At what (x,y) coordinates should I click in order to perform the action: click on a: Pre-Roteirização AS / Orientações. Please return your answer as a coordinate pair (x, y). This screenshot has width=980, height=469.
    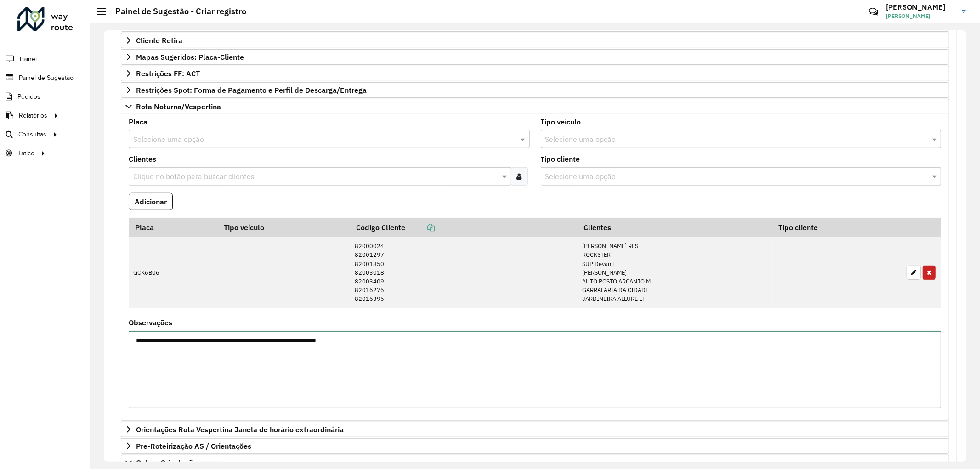
    Looking at the image, I should click on (535, 446).